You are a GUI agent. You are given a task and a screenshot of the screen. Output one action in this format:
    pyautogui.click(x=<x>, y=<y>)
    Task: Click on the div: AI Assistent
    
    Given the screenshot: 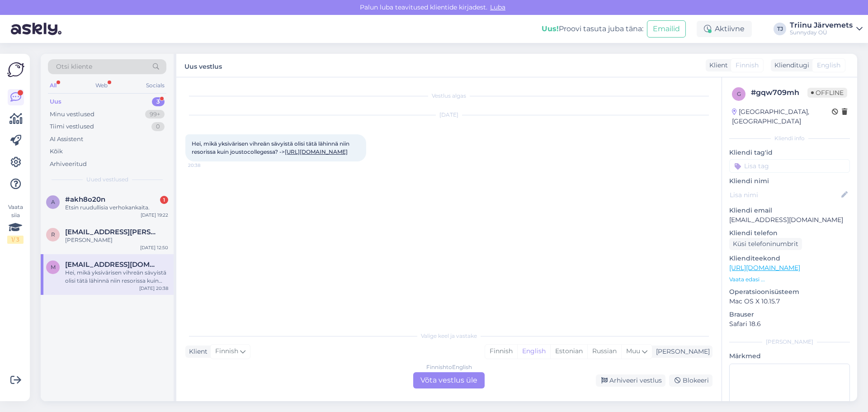 What is the action you would take?
    pyautogui.click(x=67, y=139)
    